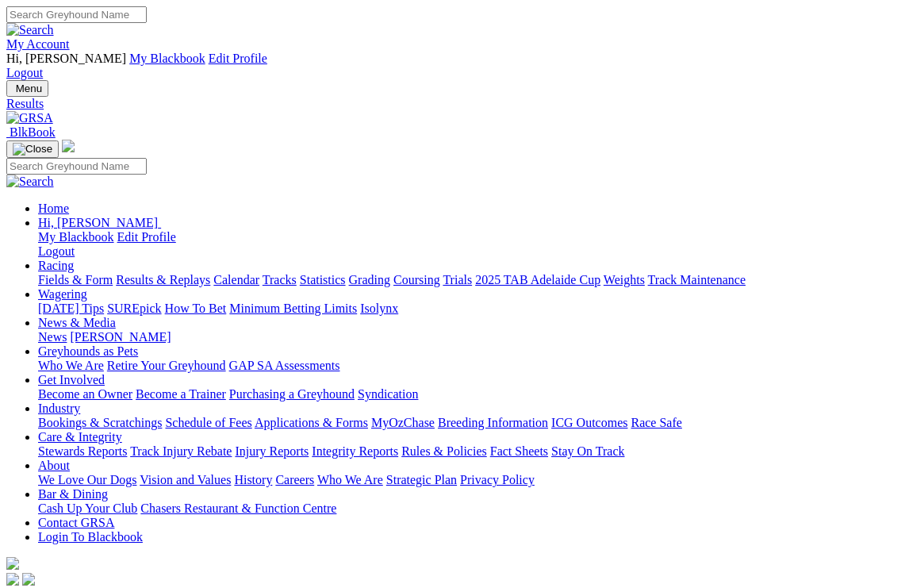 This screenshot has width=905, height=588. Describe the element at coordinates (196, 307) in the screenshot. I see `a: How To Bet` at that location.